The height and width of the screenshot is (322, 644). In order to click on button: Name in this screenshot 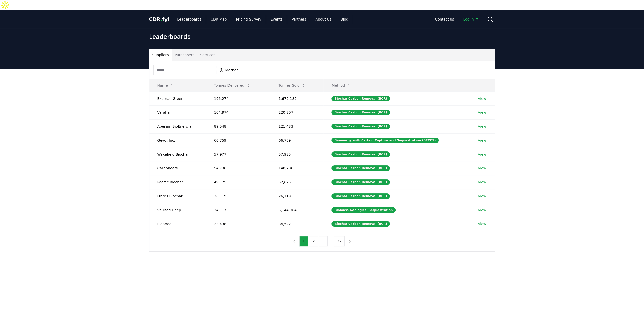, I will do `click(166, 86)`.